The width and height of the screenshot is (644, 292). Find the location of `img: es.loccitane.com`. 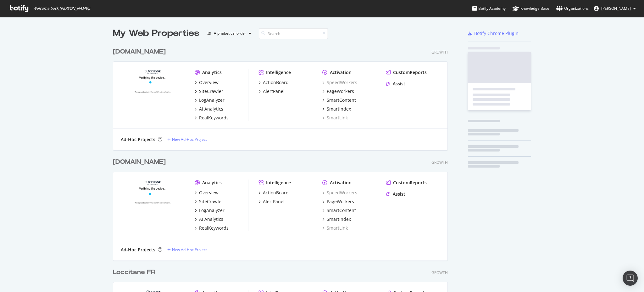

img: es.loccitane.com is located at coordinates (153, 205).